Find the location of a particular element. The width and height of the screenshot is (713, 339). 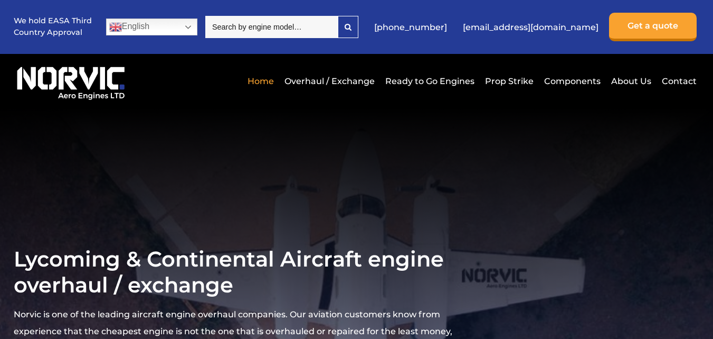

a: Components is located at coordinates (572, 81).